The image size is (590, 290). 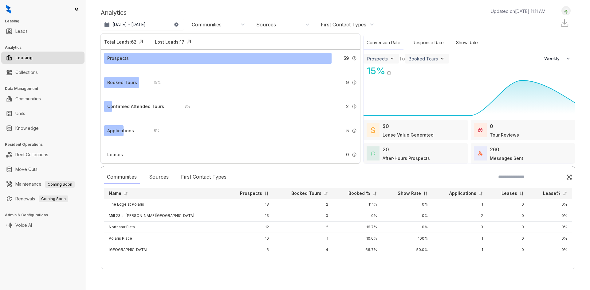 I want to click on img: UserAvatar, so click(x=566, y=11).